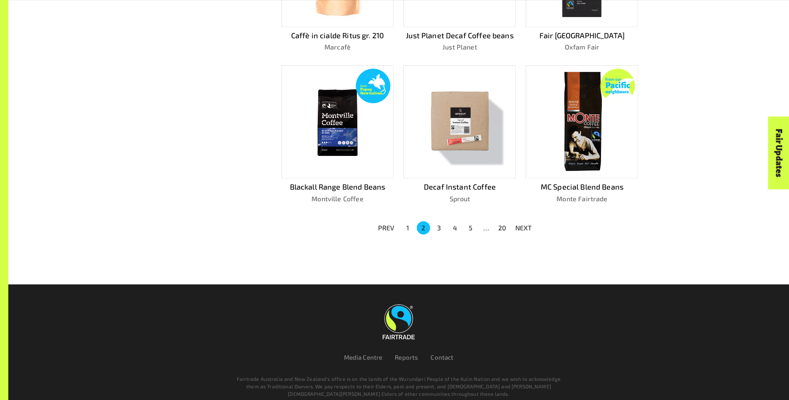  What do you see at coordinates (406, 357) in the screenshot?
I see `a: Reports` at bounding box center [406, 357].